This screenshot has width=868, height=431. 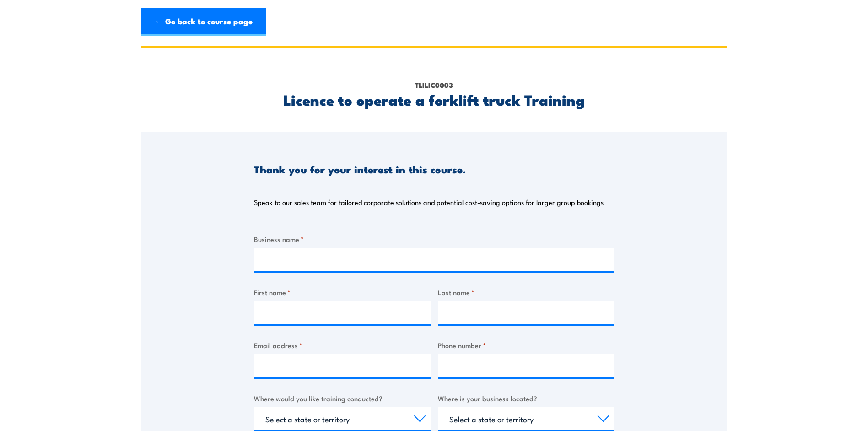 What do you see at coordinates (203, 22) in the screenshot?
I see `a: ← Go back to course page` at bounding box center [203, 22].